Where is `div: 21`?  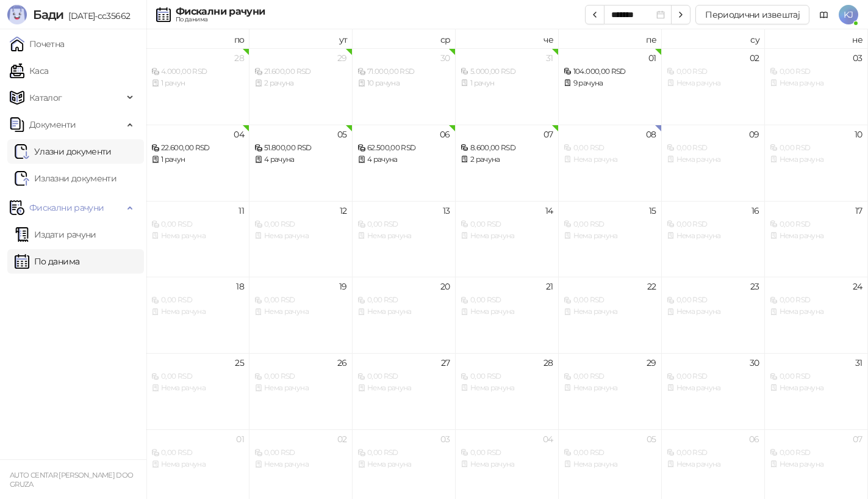 div: 21 is located at coordinates (550, 286).